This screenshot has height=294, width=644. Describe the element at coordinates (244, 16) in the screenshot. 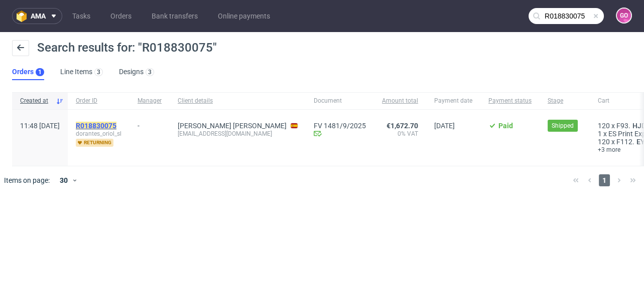

I see `a: Online payments` at that location.